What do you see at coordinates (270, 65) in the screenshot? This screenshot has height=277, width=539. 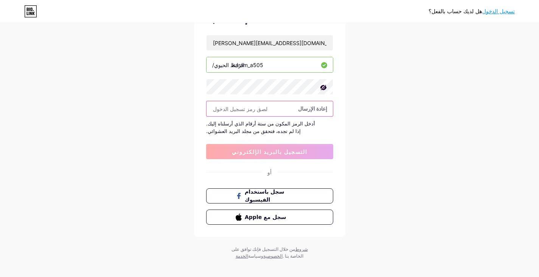 I see `input: اسم المستخدم` at bounding box center [270, 65].